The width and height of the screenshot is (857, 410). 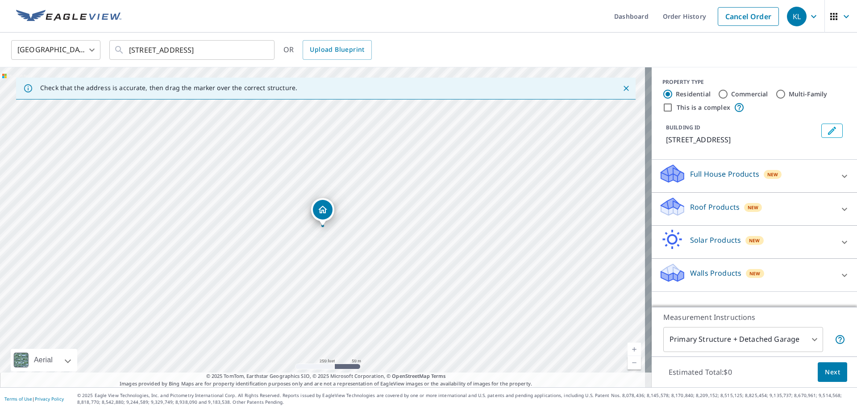 I want to click on input: Search by address or latitude-longitude, so click(x=192, y=50).